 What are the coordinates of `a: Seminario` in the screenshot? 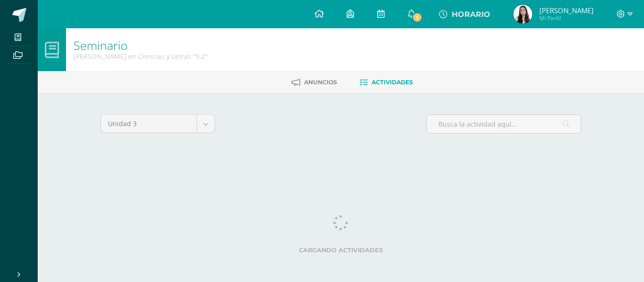 It's located at (100, 45).